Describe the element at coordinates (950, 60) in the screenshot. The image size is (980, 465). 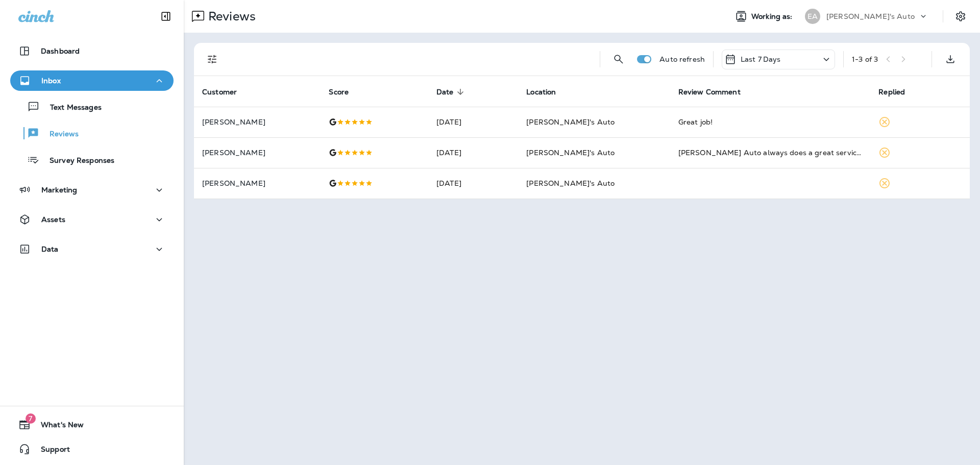
I see `button: Export as CSV` at that location.